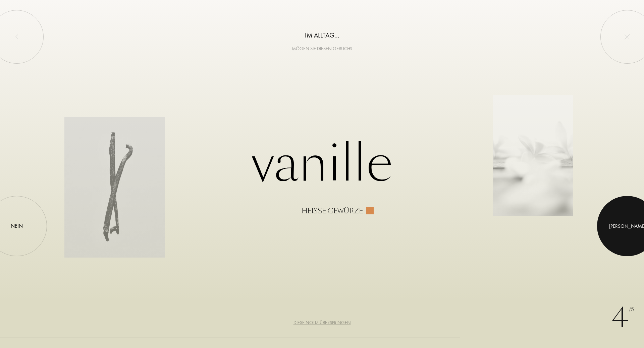 Image resolution: width=644 pixels, height=348 pixels. What do you see at coordinates (17, 226) in the screenshot?
I see `div: Nein` at bounding box center [17, 226].